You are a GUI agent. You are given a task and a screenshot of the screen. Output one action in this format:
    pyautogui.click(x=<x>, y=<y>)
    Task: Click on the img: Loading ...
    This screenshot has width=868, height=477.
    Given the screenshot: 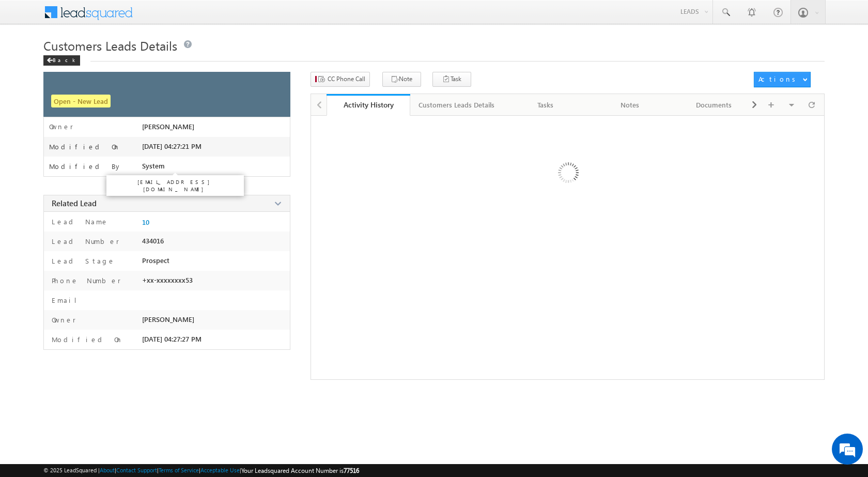 What is the action you would take?
    pyautogui.click(x=567, y=175)
    